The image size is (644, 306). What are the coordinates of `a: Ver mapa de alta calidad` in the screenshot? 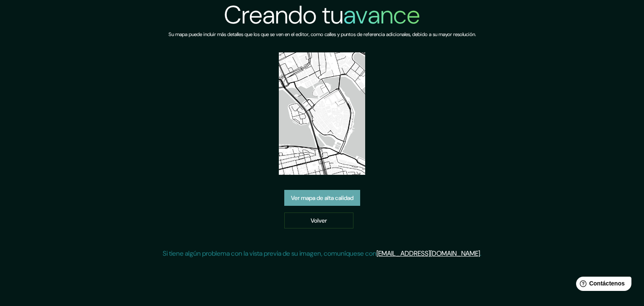 It's located at (322, 198).